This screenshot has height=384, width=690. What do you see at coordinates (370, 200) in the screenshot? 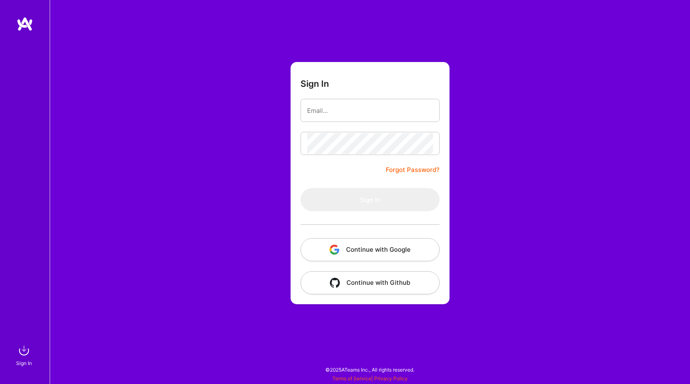
I see `button: Sign In` at bounding box center [370, 200].